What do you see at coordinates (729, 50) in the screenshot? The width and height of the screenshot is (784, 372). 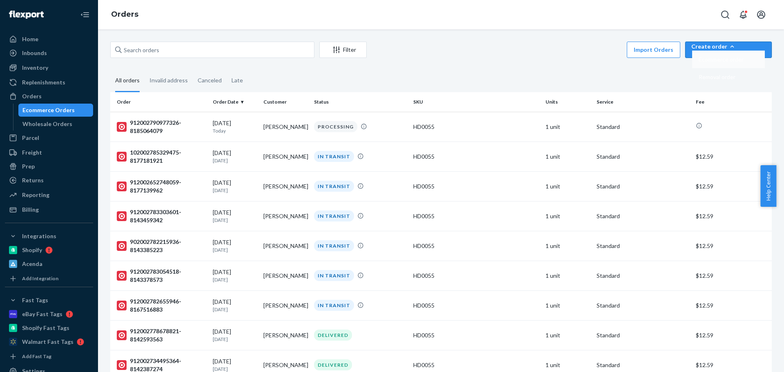 I see `button: Create orderEcommerce orderRemoval order` at bounding box center [729, 50].